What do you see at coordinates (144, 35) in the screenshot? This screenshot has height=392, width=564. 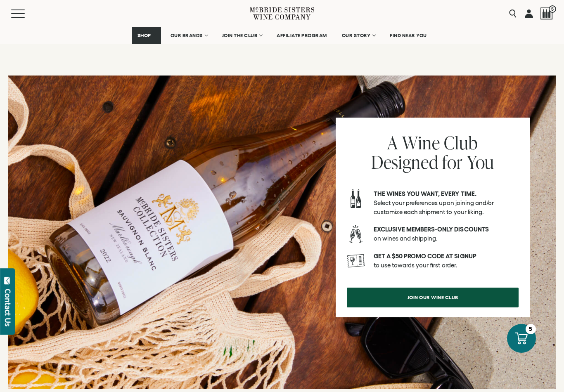 I see `span: SHOP` at bounding box center [144, 35].